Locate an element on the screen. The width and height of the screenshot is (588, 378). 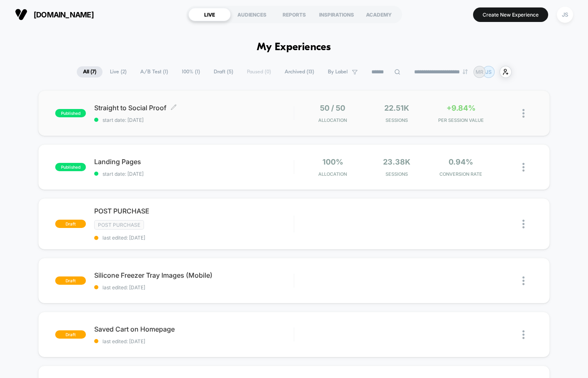
span: Saved Cart on Homepage is located at coordinates (194, 329).